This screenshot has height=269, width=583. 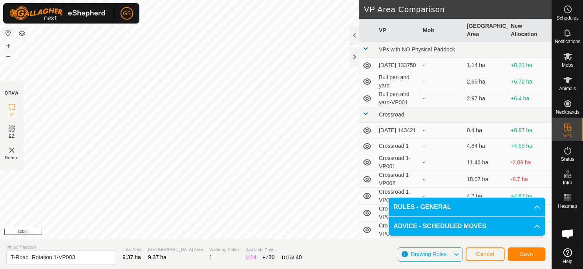 What do you see at coordinates (224, 250) in the screenshot?
I see `span: Watering Points` at bounding box center [224, 250].